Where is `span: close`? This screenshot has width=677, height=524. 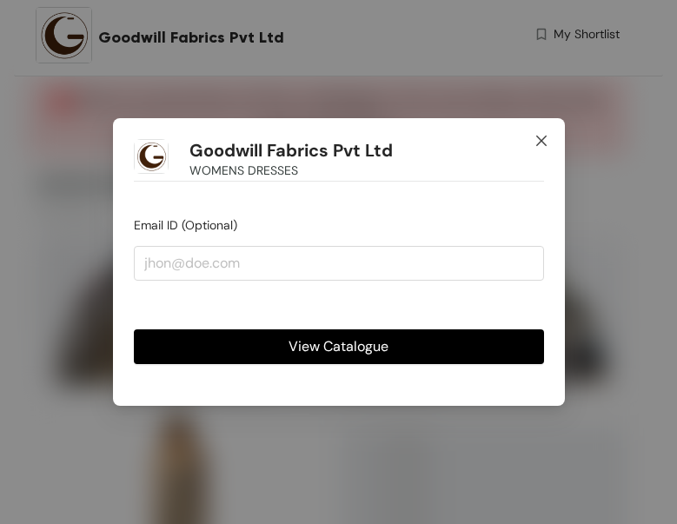 span: close is located at coordinates (541, 141).